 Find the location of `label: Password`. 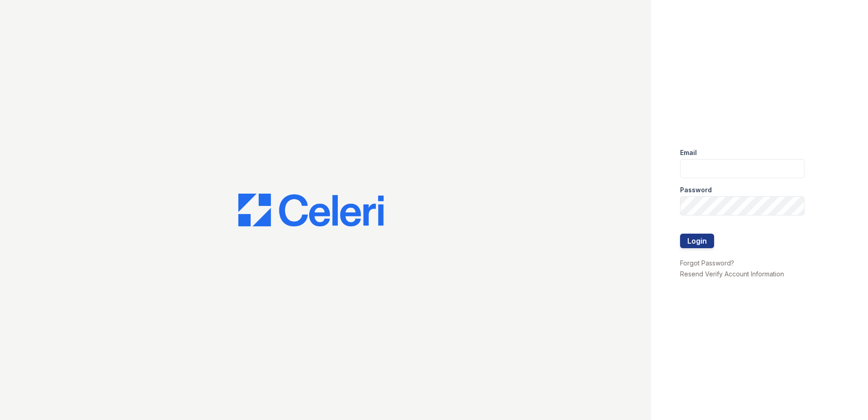

label: Password is located at coordinates (696, 190).